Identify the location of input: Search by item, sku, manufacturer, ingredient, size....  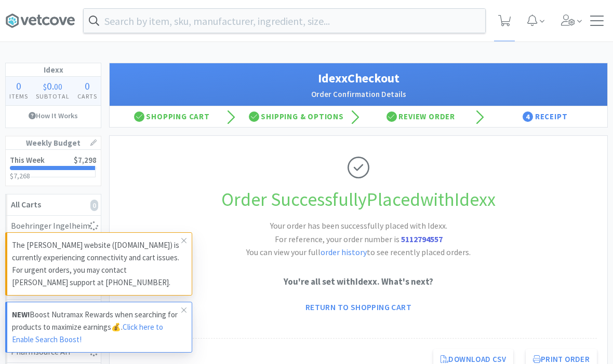
(284, 21).